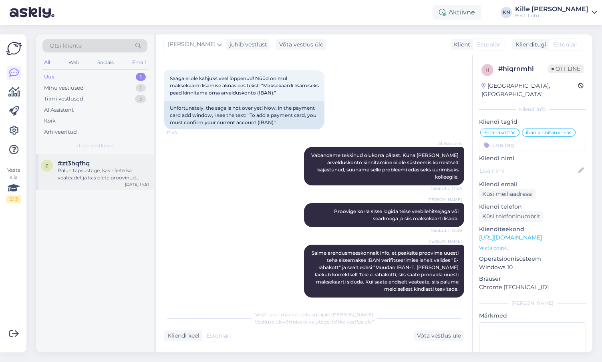  I want to click on input: Lisa nimi, so click(528, 171).